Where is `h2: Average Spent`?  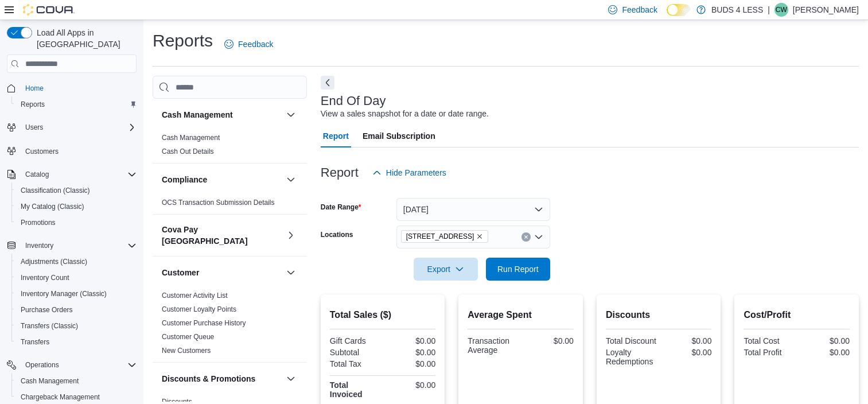 h2: Average Spent is located at coordinates (521, 315).